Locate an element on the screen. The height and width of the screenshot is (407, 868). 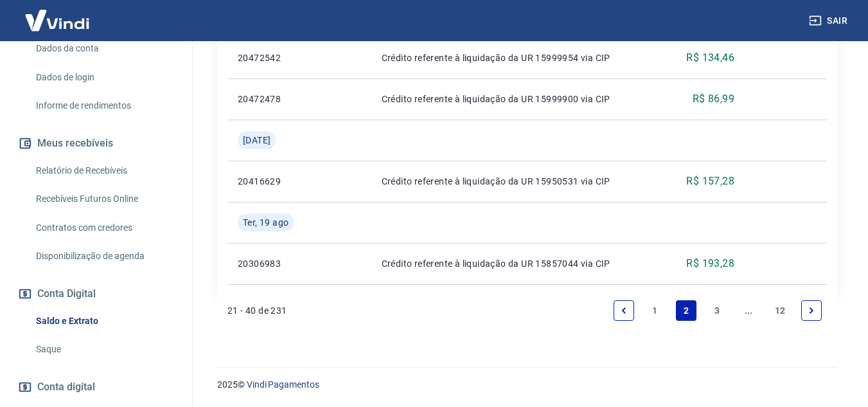
p: Crédito referente à liquidação da UR 15999954 via CIP is located at coordinates (522, 58).